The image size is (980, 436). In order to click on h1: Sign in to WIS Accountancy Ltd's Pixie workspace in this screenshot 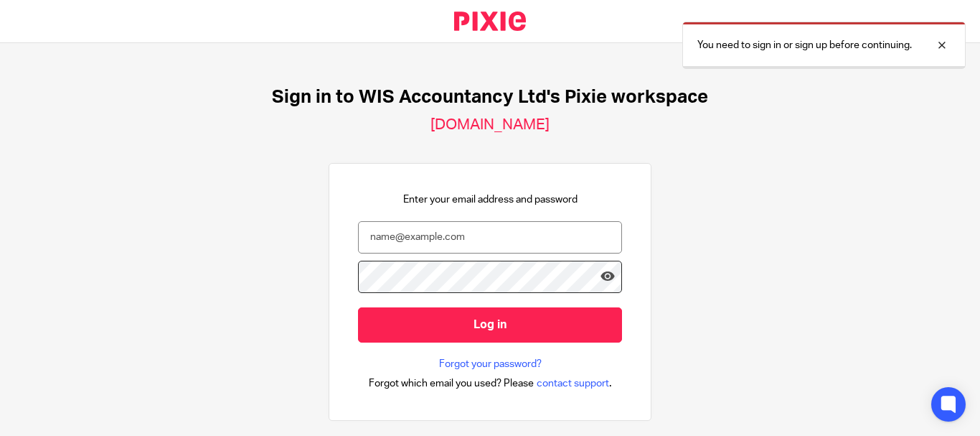, I will do `click(490, 97)`.